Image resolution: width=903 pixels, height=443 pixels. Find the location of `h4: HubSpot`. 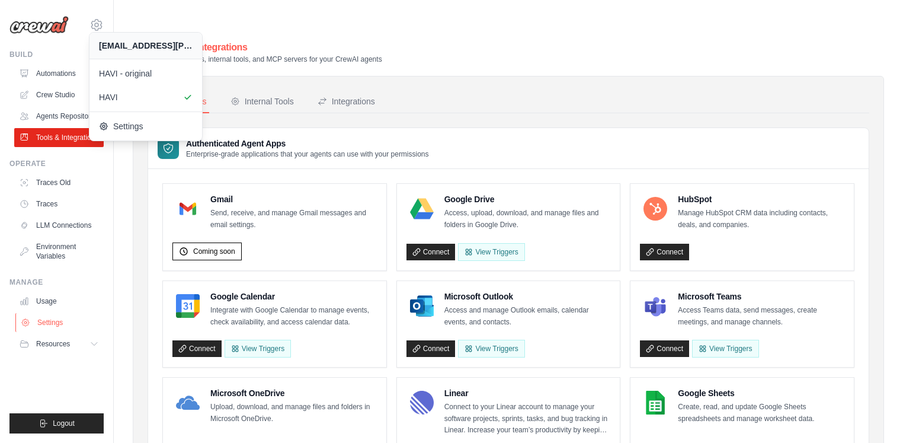

h4: HubSpot is located at coordinates (761, 199).